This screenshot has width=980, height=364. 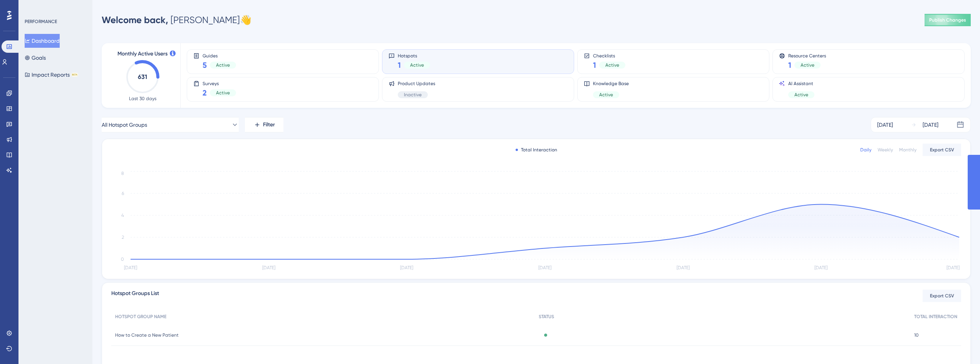 I want to click on span: Filter, so click(x=269, y=125).